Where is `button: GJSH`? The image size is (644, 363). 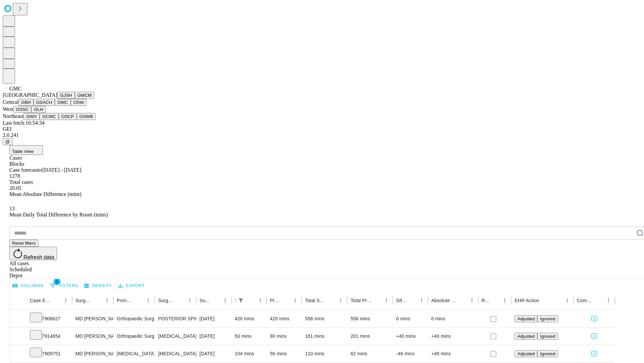
button: GJSH is located at coordinates (66, 95).